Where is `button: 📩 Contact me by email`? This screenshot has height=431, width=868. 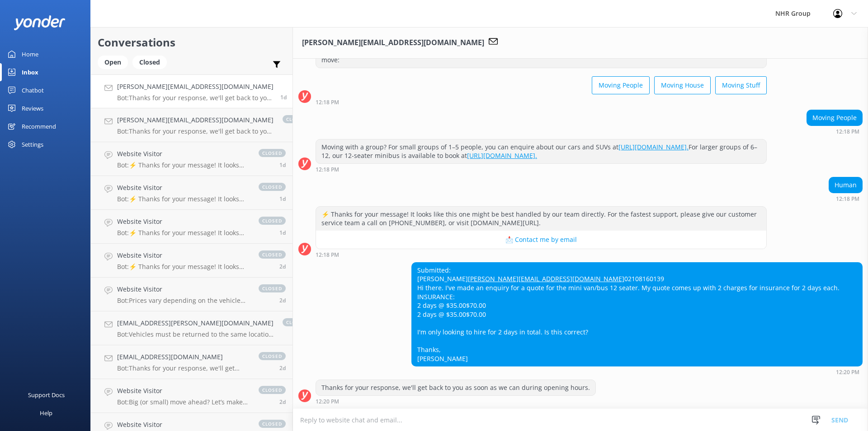
button: 📩 Contact me by email is located at coordinates (541, 240).